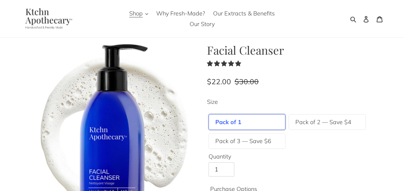 The width and height of the screenshot is (404, 191). Describe the element at coordinates (136, 14) in the screenshot. I see `span: Shop` at that location.